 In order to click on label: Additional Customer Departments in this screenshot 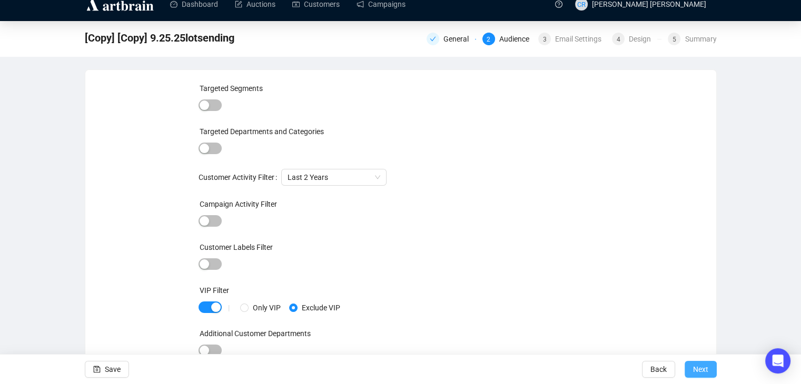, I will do `click(255, 334)`.